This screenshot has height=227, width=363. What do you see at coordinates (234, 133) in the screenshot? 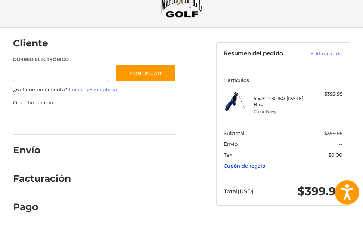
I see `span: Subtotal` at bounding box center [234, 133].